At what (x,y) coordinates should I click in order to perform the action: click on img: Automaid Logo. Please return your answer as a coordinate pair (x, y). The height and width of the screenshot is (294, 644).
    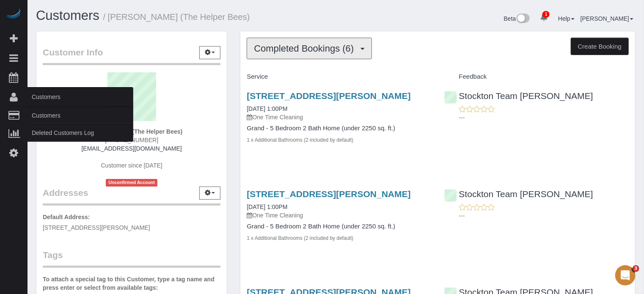
    Looking at the image, I should click on (14, 15).